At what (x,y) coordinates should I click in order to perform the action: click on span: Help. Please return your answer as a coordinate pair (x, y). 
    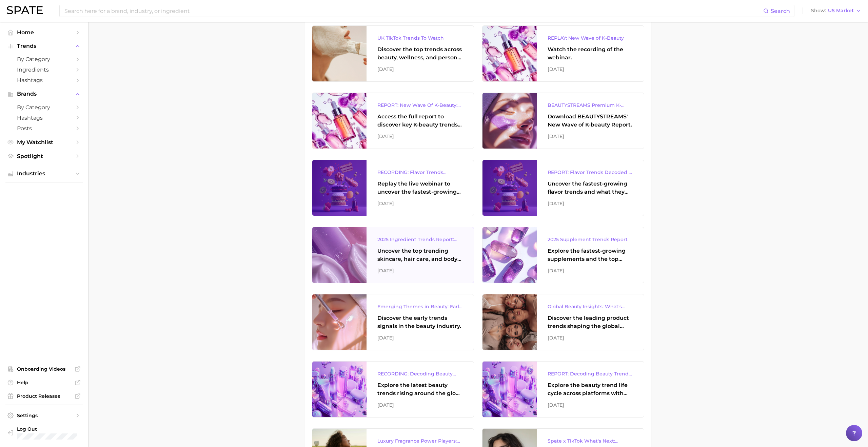
    Looking at the image, I should click on (44, 383).